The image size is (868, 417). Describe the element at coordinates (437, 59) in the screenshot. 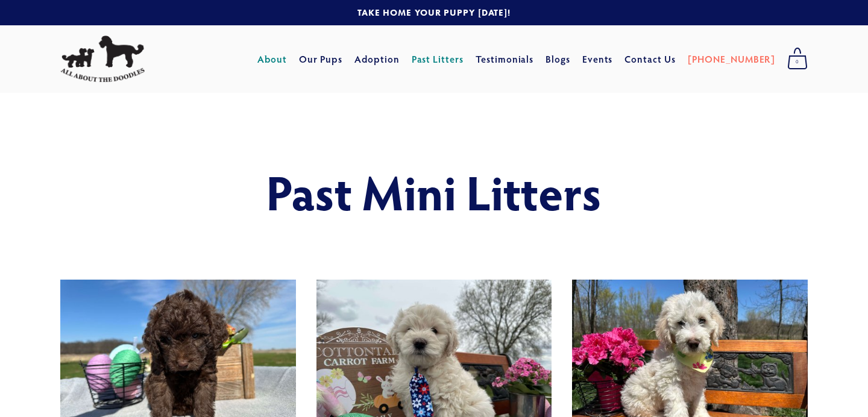

I see `a: Past Litters` at that location.